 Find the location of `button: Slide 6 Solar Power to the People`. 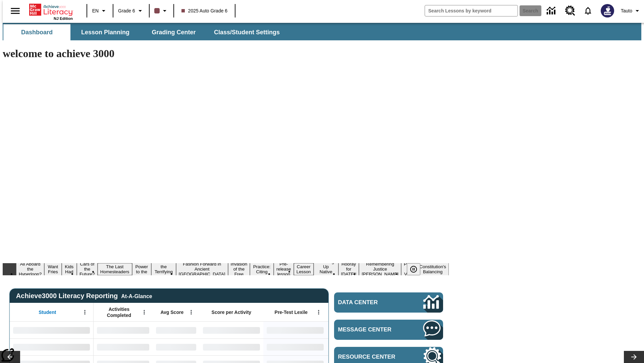

button: Slide 6 Solar Power to the People is located at coordinates (142, 269).